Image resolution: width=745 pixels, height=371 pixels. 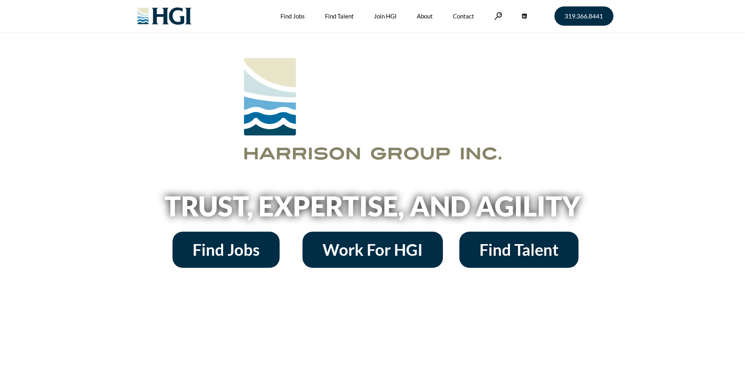 I want to click on span: Find Jobs, so click(x=226, y=250).